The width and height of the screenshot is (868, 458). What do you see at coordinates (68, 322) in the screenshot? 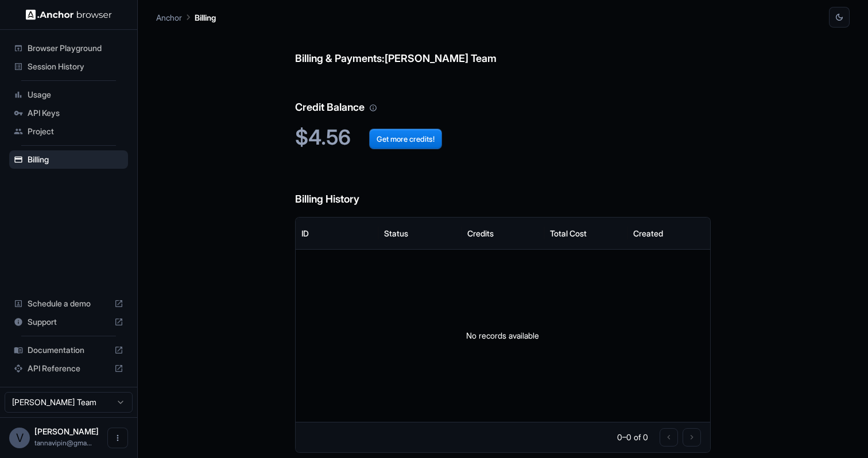
I see `span: Support` at bounding box center [68, 322].